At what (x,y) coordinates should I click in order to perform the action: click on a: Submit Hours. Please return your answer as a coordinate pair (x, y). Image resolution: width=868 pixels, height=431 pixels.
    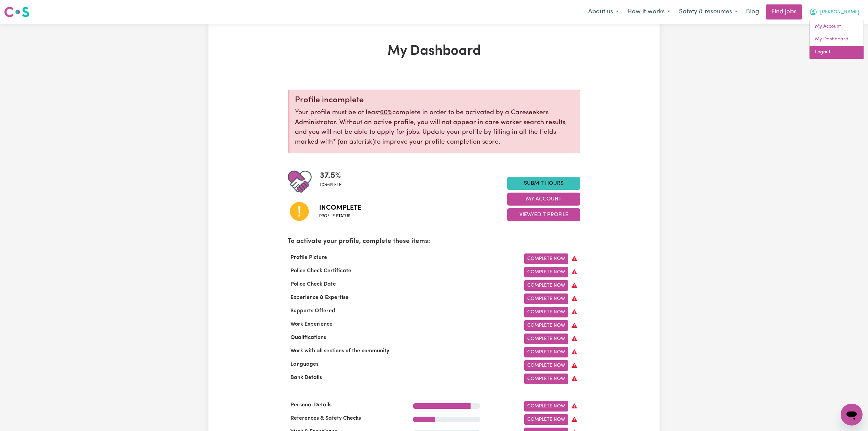
    Looking at the image, I should click on (543, 183).